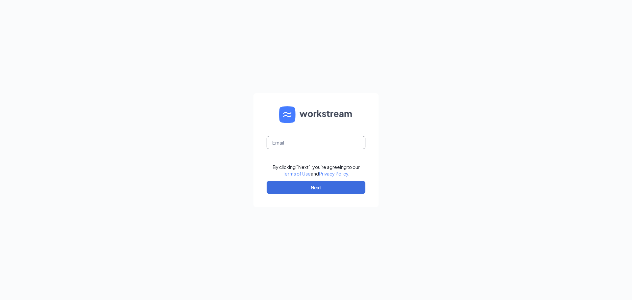 The image size is (632, 300). What do you see at coordinates (316, 115) in the screenshot?
I see `img: WS logo and Workstream text` at bounding box center [316, 115].